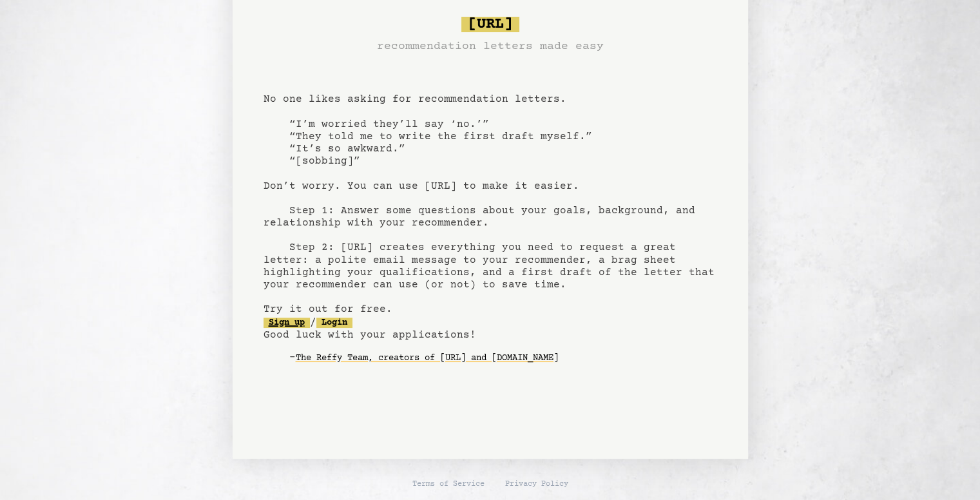 Image resolution: width=980 pixels, height=500 pixels. Describe the element at coordinates (491, 200) in the screenshot. I see `pre: No one likes asking for recommendation letters. “I’m worried they’ll say ‘no.’” “They told me to ...` at that location.